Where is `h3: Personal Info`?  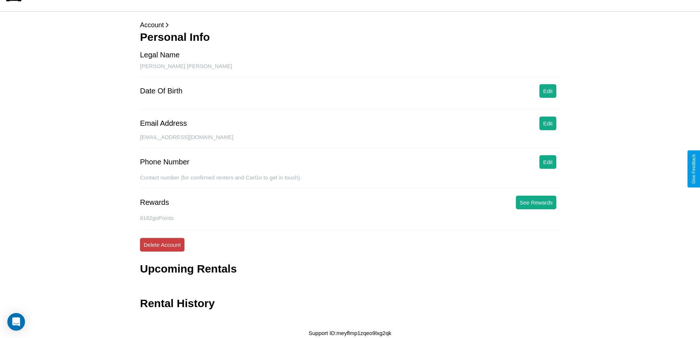
h3: Personal Info is located at coordinates (350, 37).